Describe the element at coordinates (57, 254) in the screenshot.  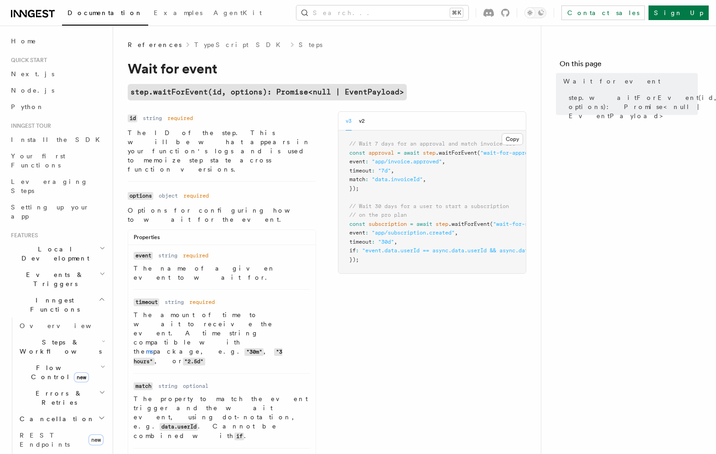
I see `button: Local Development` at that location.